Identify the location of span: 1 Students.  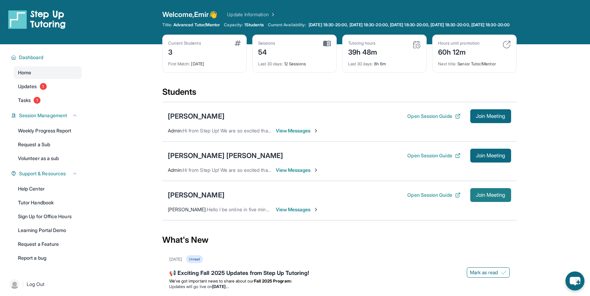
(254, 25).